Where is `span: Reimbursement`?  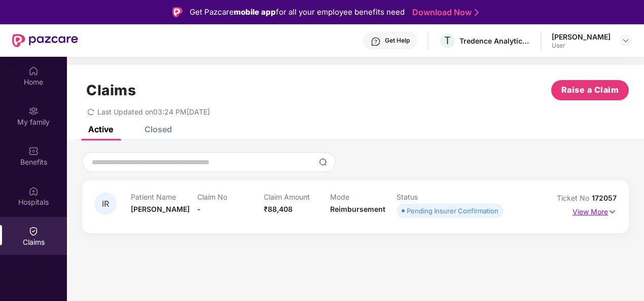
span: Reimbursement is located at coordinates (358, 209).